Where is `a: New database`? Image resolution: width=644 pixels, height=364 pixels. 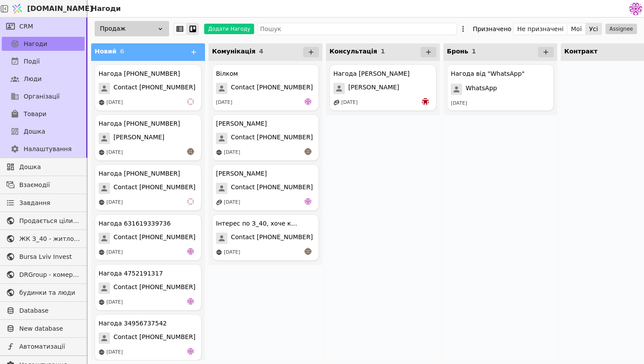
a: New database is located at coordinates (43, 329).